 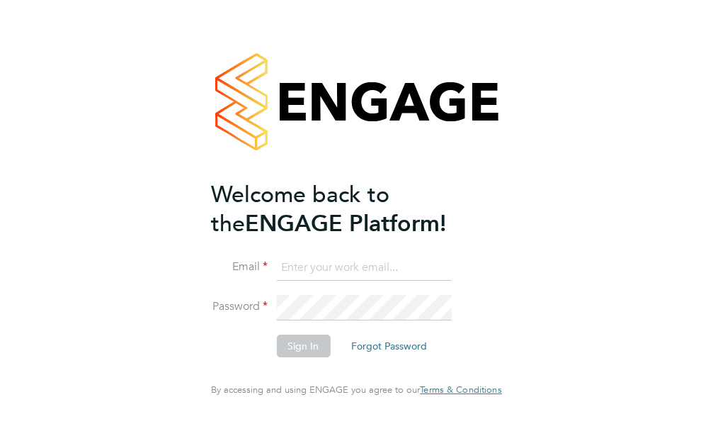 What do you see at coordinates (303, 346) in the screenshot?
I see `button: Sign In` at bounding box center [303, 346].